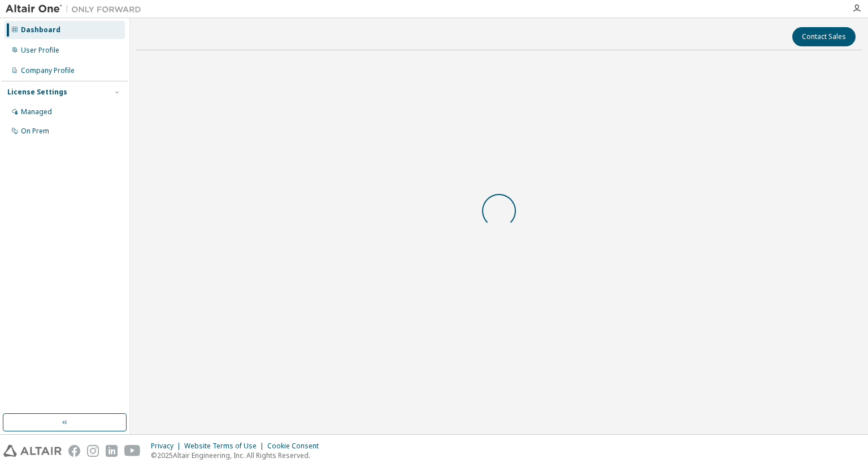 The image size is (868, 467). I want to click on img: altair_logo.svg, so click(32, 451).